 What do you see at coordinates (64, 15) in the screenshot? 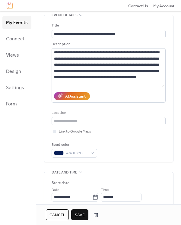
I see `span: Event details` at bounding box center [64, 15].